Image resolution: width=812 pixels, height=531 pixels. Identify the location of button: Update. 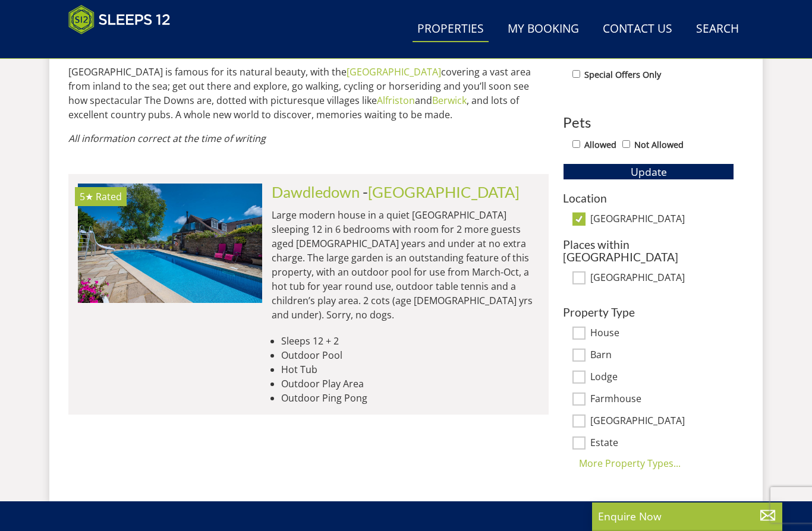
(649, 172).